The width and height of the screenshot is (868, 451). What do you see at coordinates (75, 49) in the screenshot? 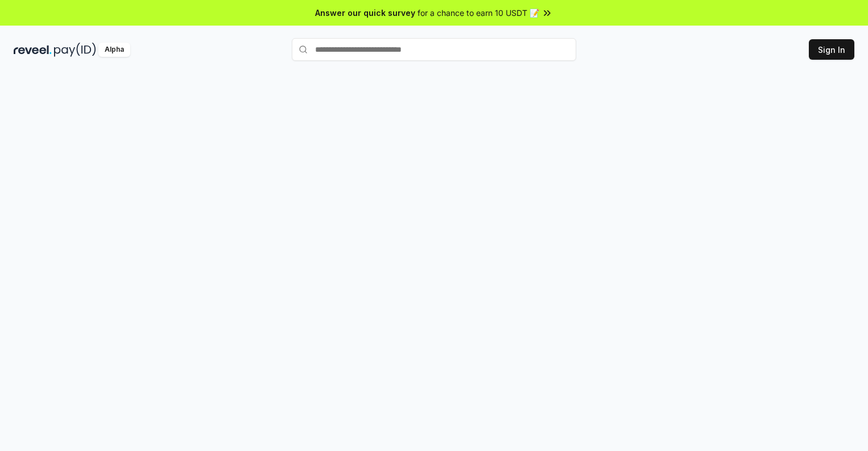
I see `img: pay_id` at bounding box center [75, 49].